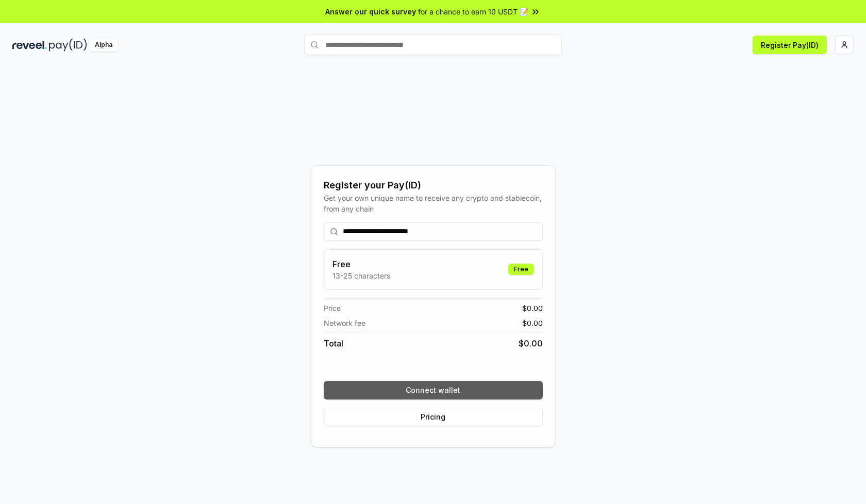 This screenshot has height=504, width=866. I want to click on span: Price, so click(332, 308).